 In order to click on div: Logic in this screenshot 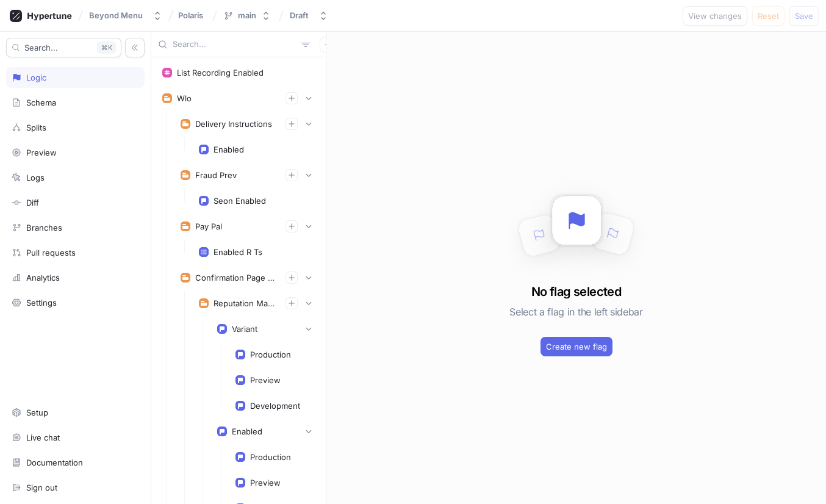, I will do `click(36, 77)`.